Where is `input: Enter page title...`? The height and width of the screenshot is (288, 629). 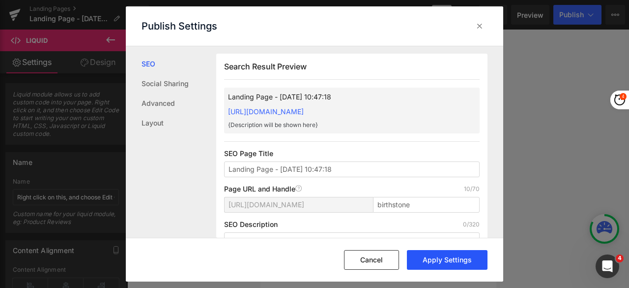 input: Enter page title... is located at coordinates (426, 204).